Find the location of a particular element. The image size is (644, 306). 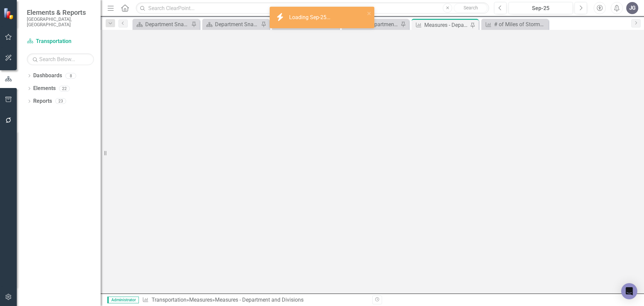

a: Elements is located at coordinates (44, 88).